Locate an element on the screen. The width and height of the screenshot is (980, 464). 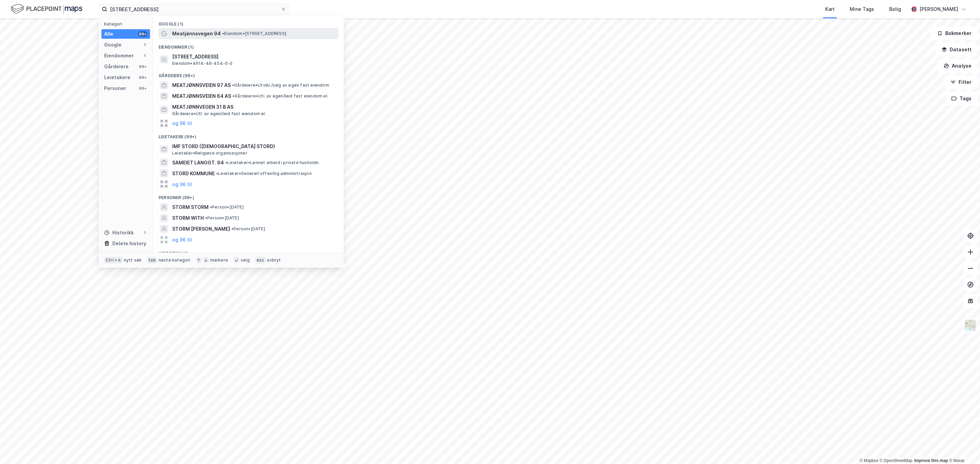
input: Søk på adresse, matrikkel, gårdeiere, leietakere eller personer is located at coordinates (194, 10).